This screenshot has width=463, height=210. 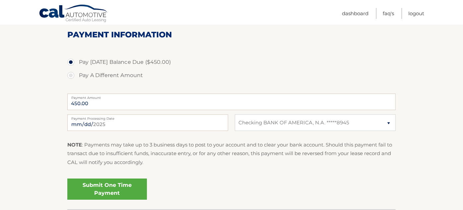 I want to click on a: Cal Automotive, so click(x=74, y=14).